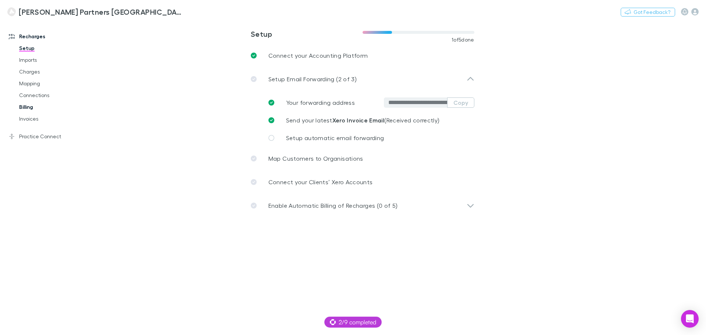 The height and width of the screenshot is (335, 706). Describe the element at coordinates (333, 206) in the screenshot. I see `p: Enable Automatic Billing of Recharges (0 of 5)` at that location.